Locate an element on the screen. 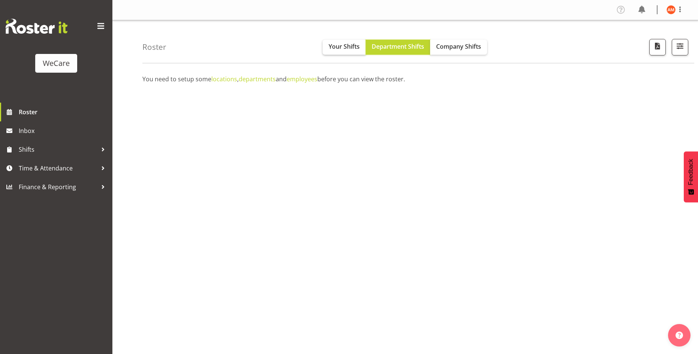 This screenshot has height=354, width=698. span: Time & Attendance is located at coordinates (58, 168).